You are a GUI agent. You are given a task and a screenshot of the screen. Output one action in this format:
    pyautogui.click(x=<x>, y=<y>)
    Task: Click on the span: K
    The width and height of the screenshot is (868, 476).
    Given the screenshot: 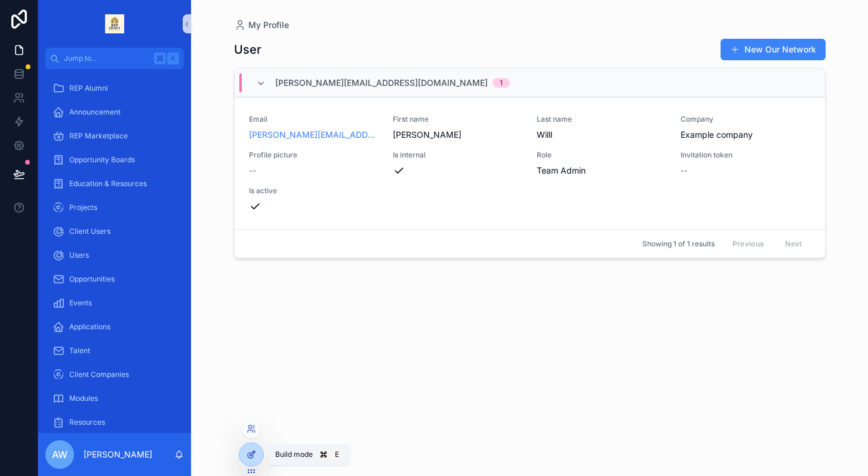 What is the action you would take?
    pyautogui.click(x=173, y=59)
    